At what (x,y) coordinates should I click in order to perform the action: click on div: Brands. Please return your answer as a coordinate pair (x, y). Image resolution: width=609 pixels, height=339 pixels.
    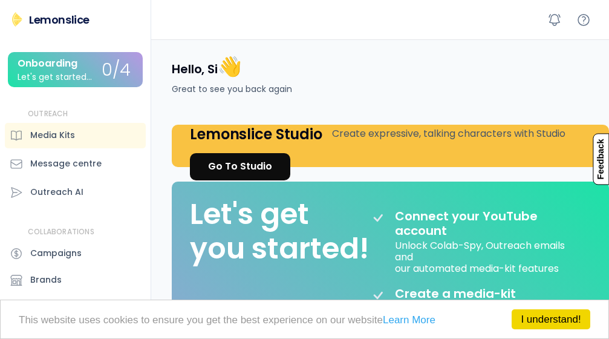
    Looking at the image, I should click on (46, 279).